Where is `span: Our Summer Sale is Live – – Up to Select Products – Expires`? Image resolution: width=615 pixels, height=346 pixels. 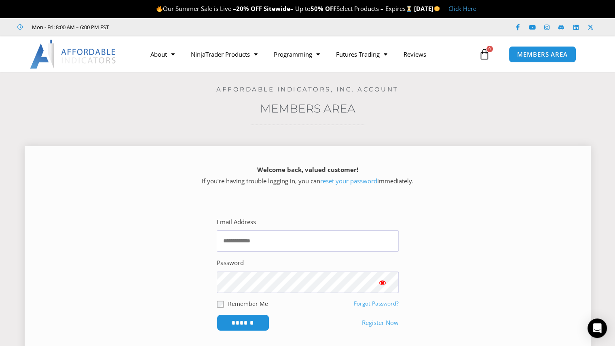
span: Our Summer Sale is Live – – Up to Select Products – Expires is located at coordinates (285, 8).